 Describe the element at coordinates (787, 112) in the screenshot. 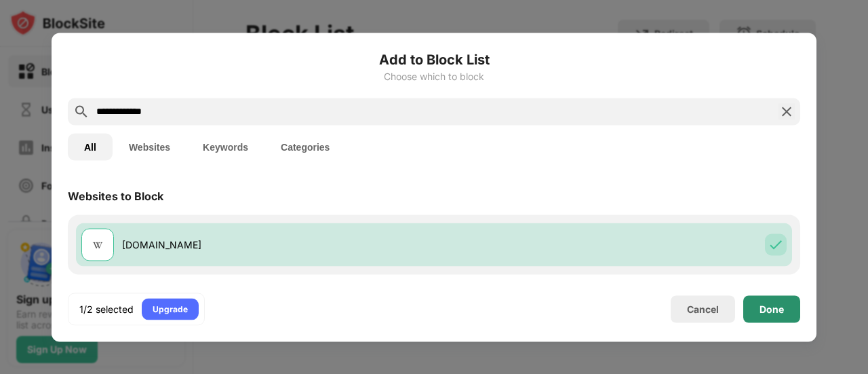

I see `img: search-close` at that location.